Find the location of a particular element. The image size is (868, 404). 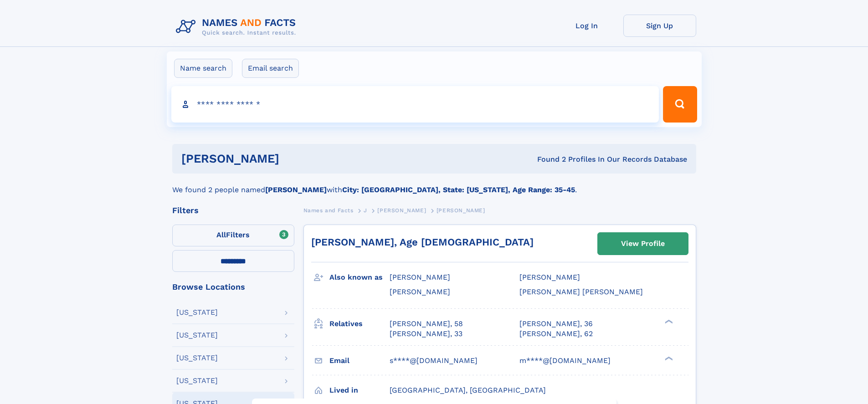

button: Search Button is located at coordinates (680, 104).